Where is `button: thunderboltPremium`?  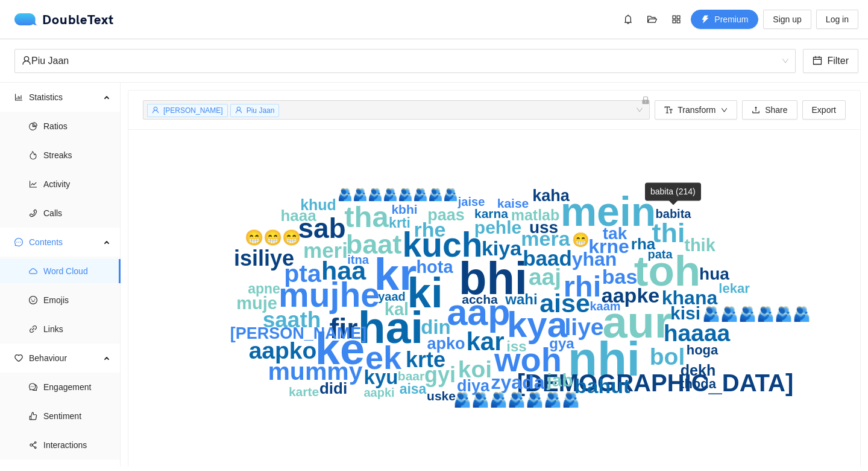
button: thunderboltPremium is located at coordinates (724, 19).